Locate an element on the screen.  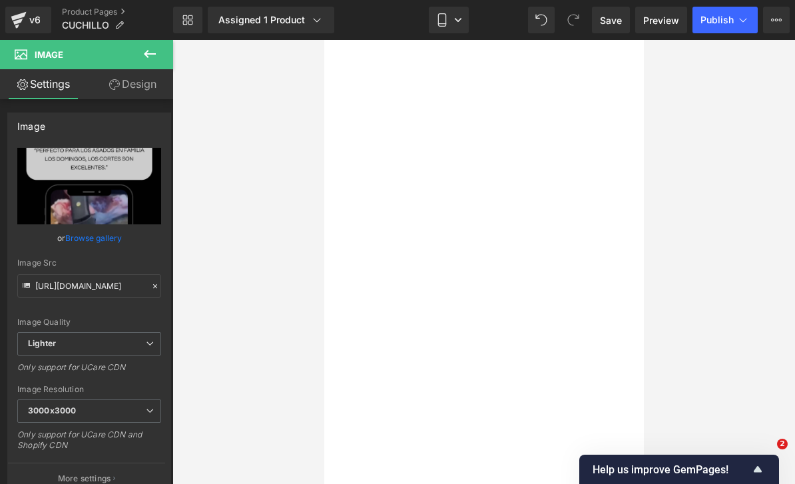
span: CUCHILLO is located at coordinates (85, 25).